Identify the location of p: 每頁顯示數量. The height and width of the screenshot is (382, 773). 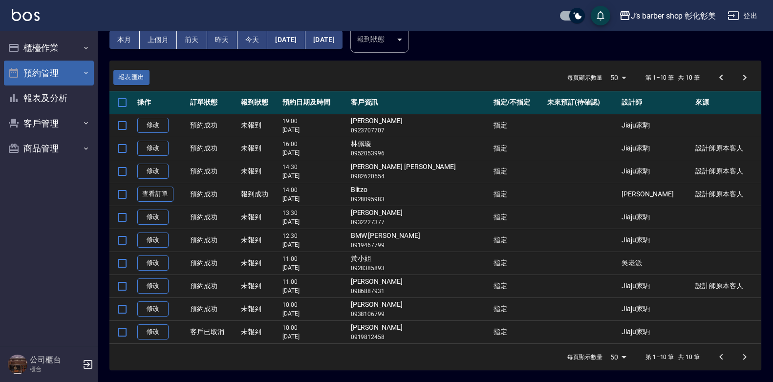
(585, 357).